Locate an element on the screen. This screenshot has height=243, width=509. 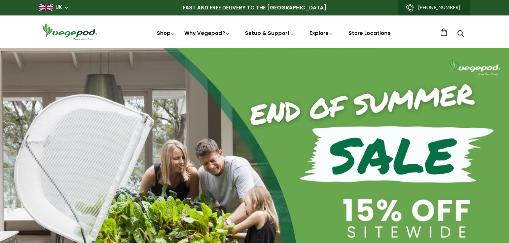
a: Search is located at coordinates (460, 34).